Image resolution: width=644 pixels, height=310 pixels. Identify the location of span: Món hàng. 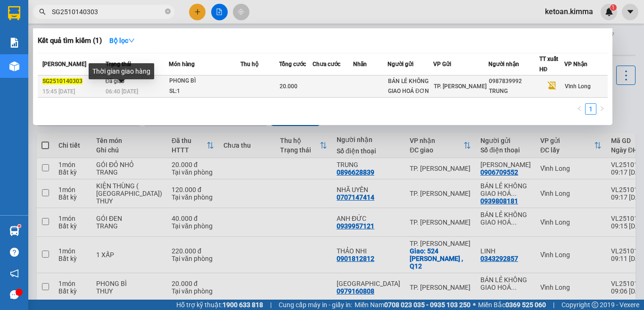
(182, 64).